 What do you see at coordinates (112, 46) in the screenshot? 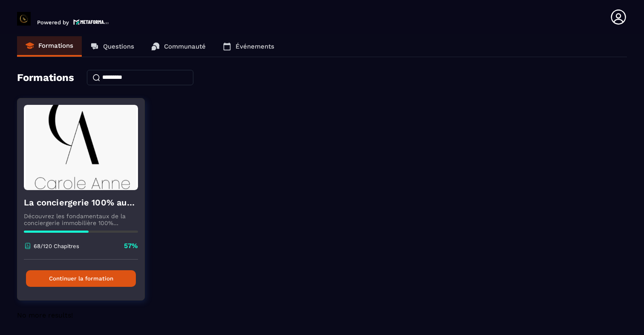
I see `a: Questions` at bounding box center [112, 46].